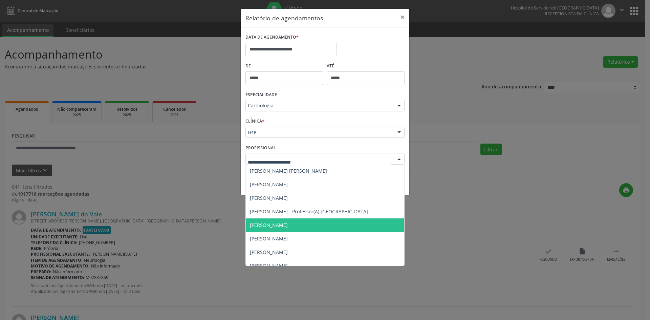 The image size is (650, 320). I want to click on label: ESPECIALIDADE, so click(261, 95).